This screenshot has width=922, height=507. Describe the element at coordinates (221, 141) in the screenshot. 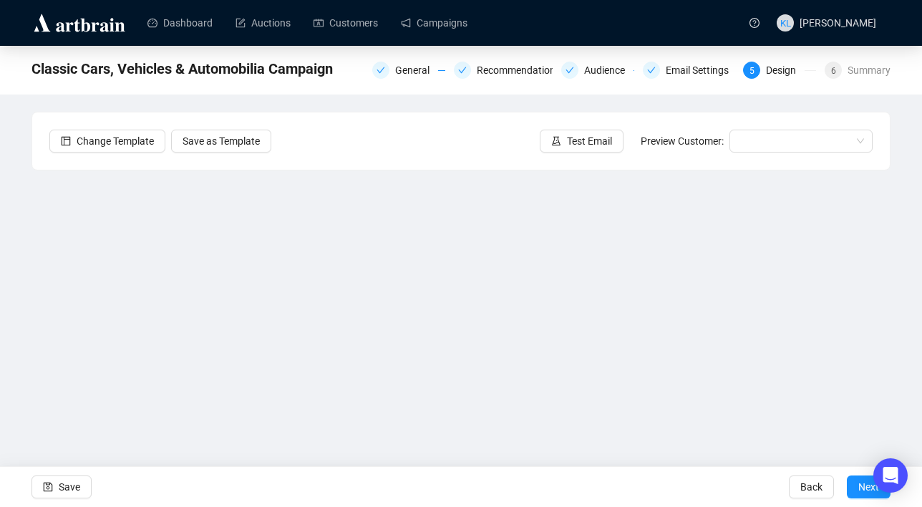

I see `span: Save as Template` at that location.